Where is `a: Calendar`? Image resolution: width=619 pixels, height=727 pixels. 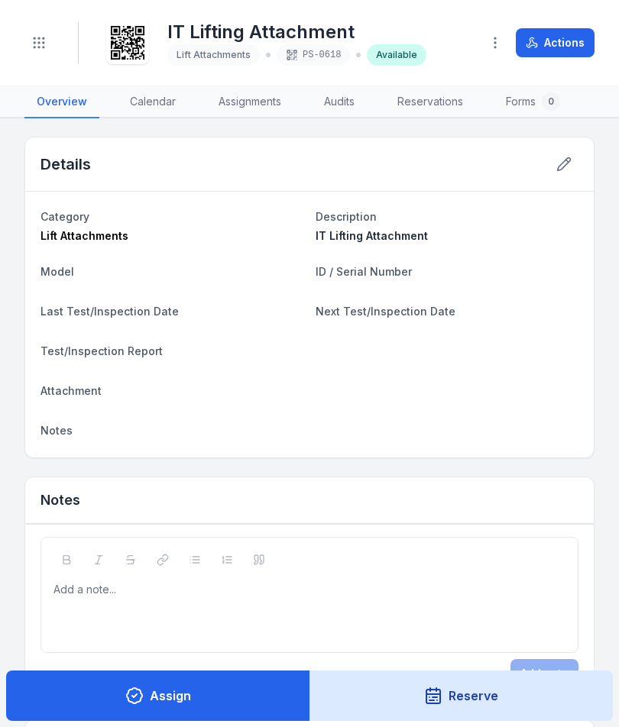 a: Calendar is located at coordinates (153, 102).